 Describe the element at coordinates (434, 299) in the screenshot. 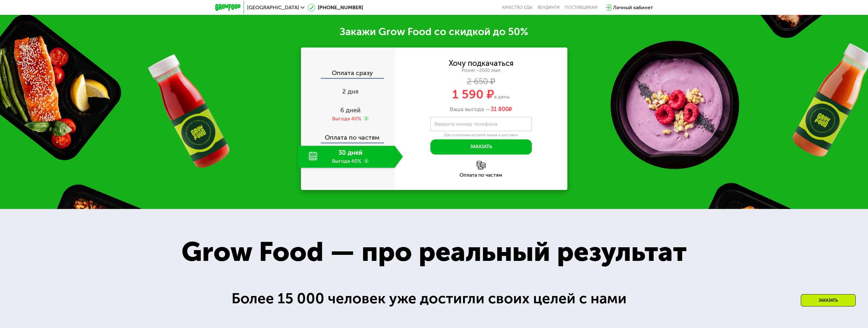

I see `div: Более 15 000 человек уже достигли своих целей с нами` at that location.